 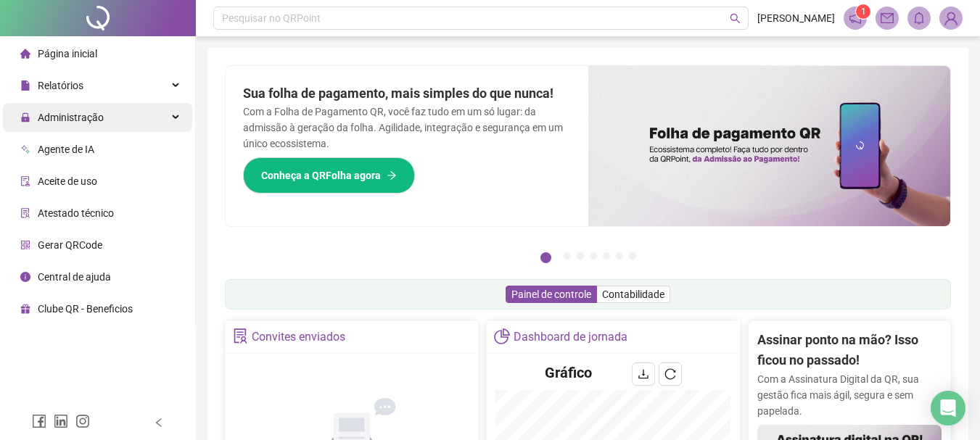 I want to click on h4: Gráfico, so click(x=568, y=372).